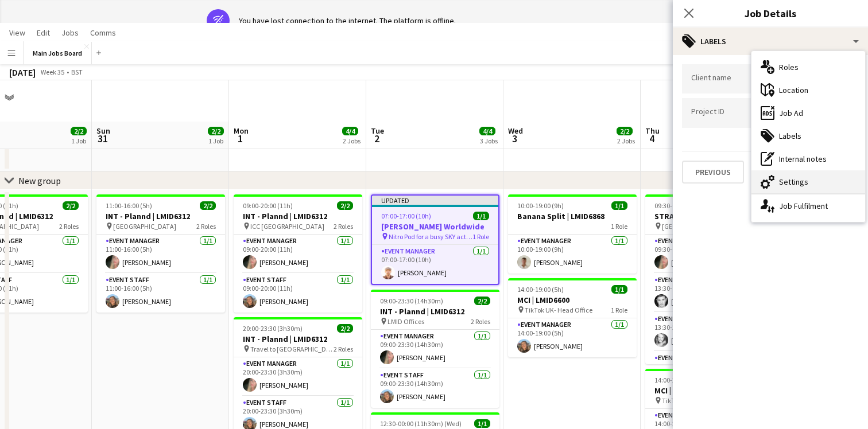  I want to click on button: Previous, so click(713, 172).